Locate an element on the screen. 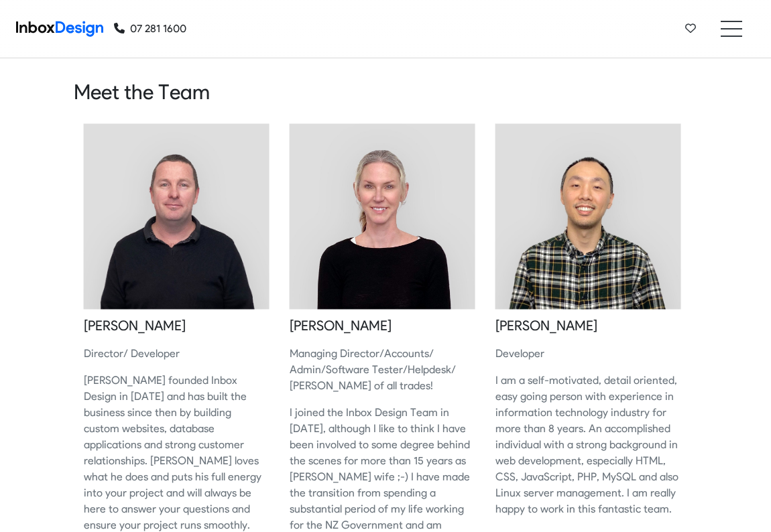  img: 2021_09_23_ken.jpg is located at coordinates (588, 215).